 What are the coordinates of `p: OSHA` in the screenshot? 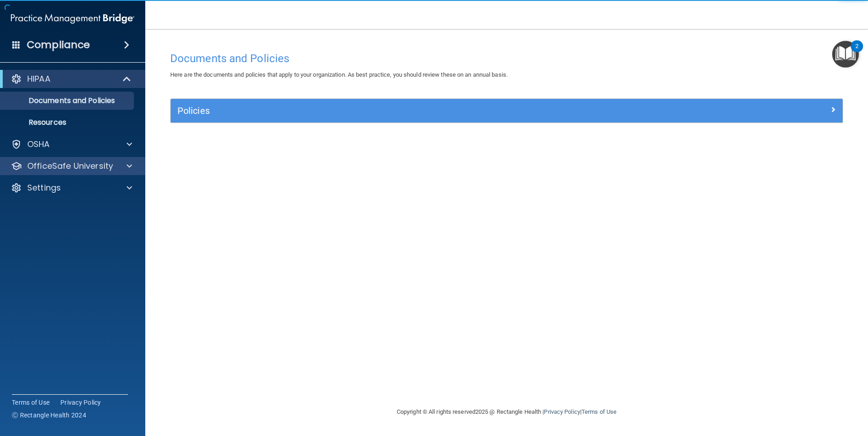 It's located at (39, 144).